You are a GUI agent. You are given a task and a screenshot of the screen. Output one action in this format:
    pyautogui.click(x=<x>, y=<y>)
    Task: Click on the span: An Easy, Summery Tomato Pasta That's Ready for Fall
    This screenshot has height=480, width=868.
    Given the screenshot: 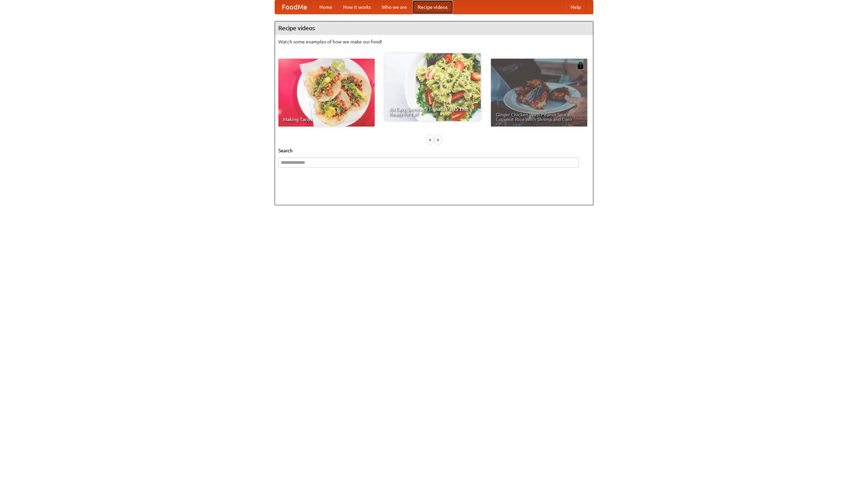 What is the action you would take?
    pyautogui.click(x=433, y=111)
    